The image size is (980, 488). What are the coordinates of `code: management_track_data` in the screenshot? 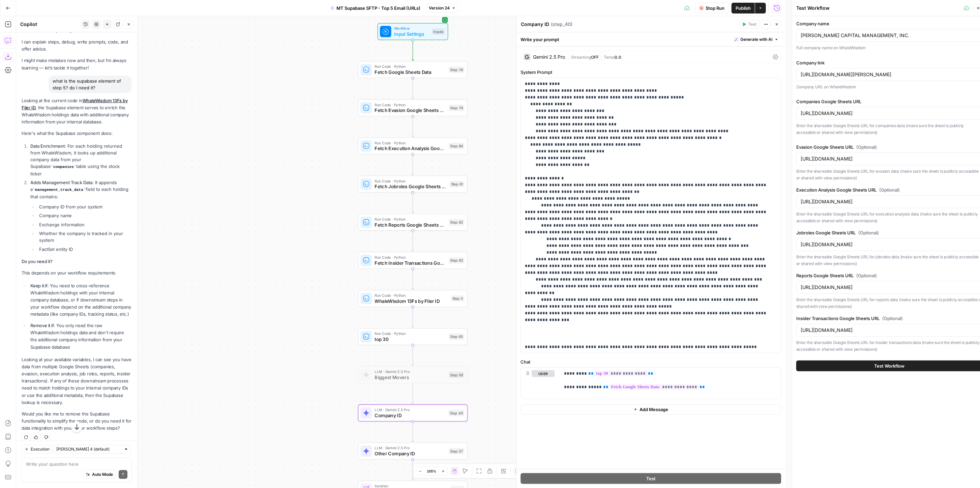 It's located at (59, 190).